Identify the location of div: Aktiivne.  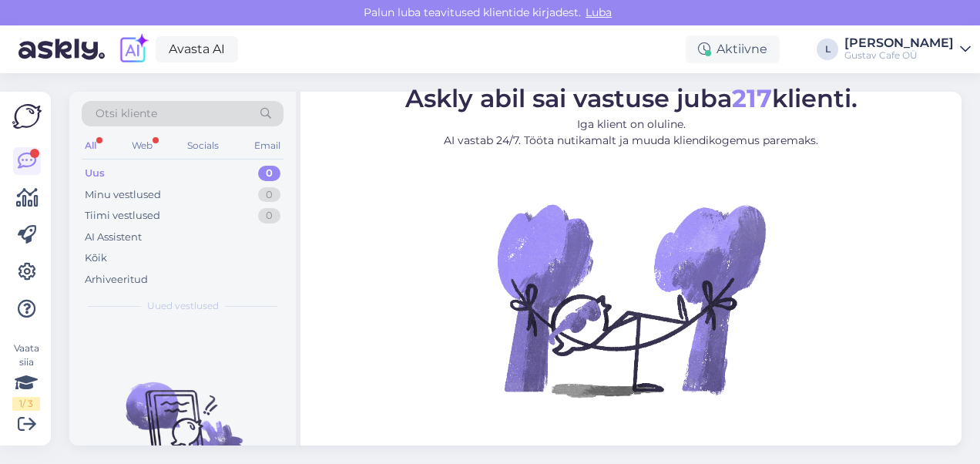
(733, 49).